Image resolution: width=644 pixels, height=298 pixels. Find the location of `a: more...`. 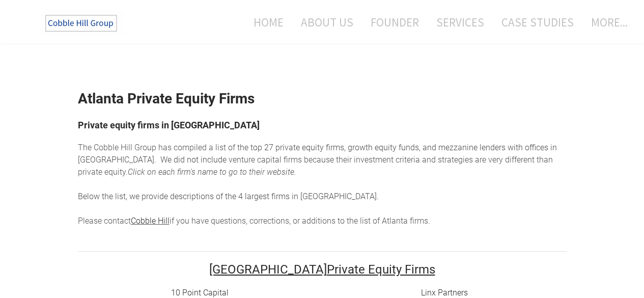

a: more... is located at coordinates (605, 22).